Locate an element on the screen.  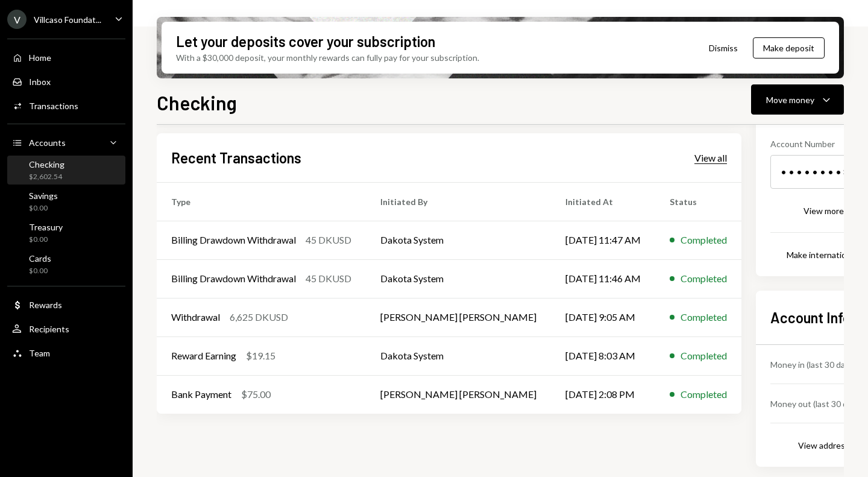
a: Checking$2,602.54 is located at coordinates (67, 170).